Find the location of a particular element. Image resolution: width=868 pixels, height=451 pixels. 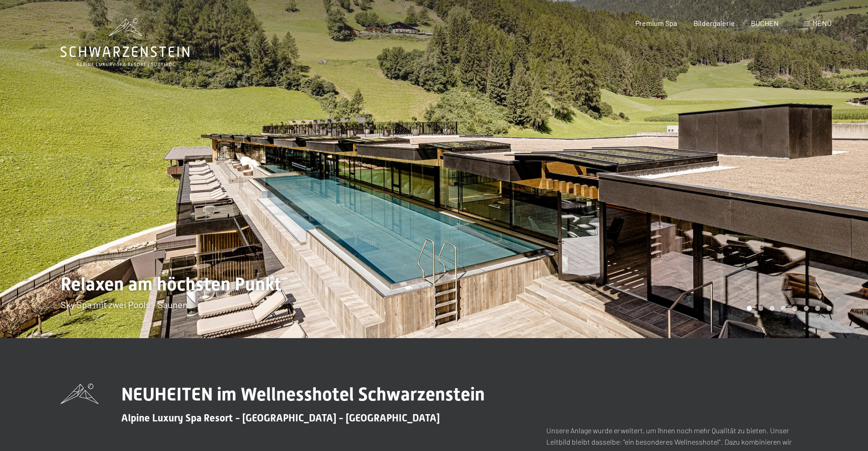

div: Carousel Page 1 (Current Slide) is located at coordinates (749, 309).